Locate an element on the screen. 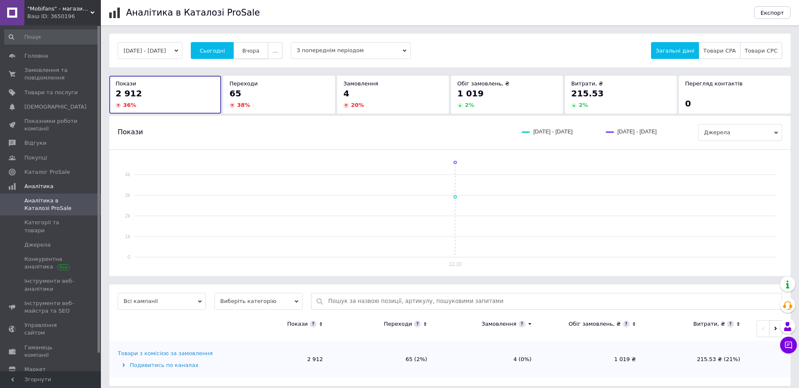 This screenshot has width=799, height=388. div: Ваш ID: 3650196 is located at coordinates (64, 16).